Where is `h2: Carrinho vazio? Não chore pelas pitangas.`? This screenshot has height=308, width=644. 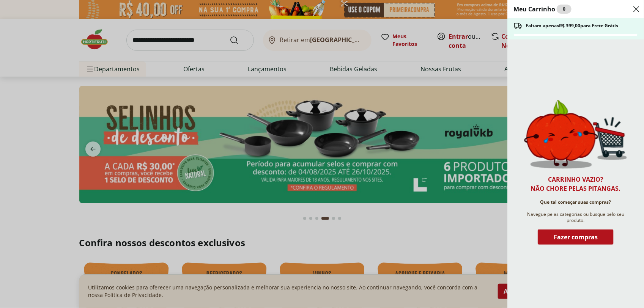 h2: Carrinho vazio? Não chore pelas pitangas. is located at coordinates (576, 184).